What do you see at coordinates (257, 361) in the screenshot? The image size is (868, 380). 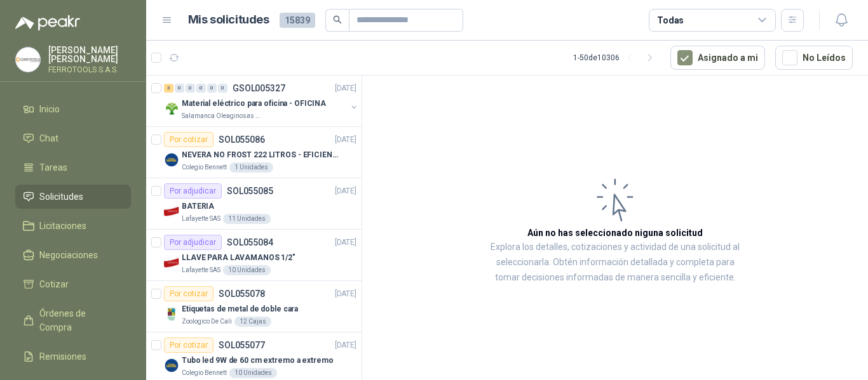 I see `p: Tubo led 9W de 60 cm extremo a extremo` at bounding box center [257, 361].